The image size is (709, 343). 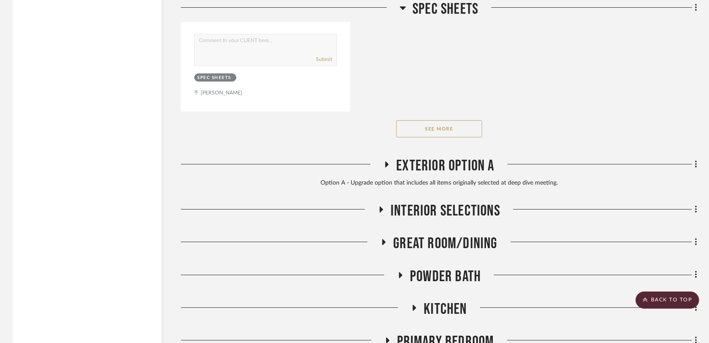 I want to click on div: Option A - Upgrade option that includes all items originally selected at deep dive meeting., so click(x=439, y=183).